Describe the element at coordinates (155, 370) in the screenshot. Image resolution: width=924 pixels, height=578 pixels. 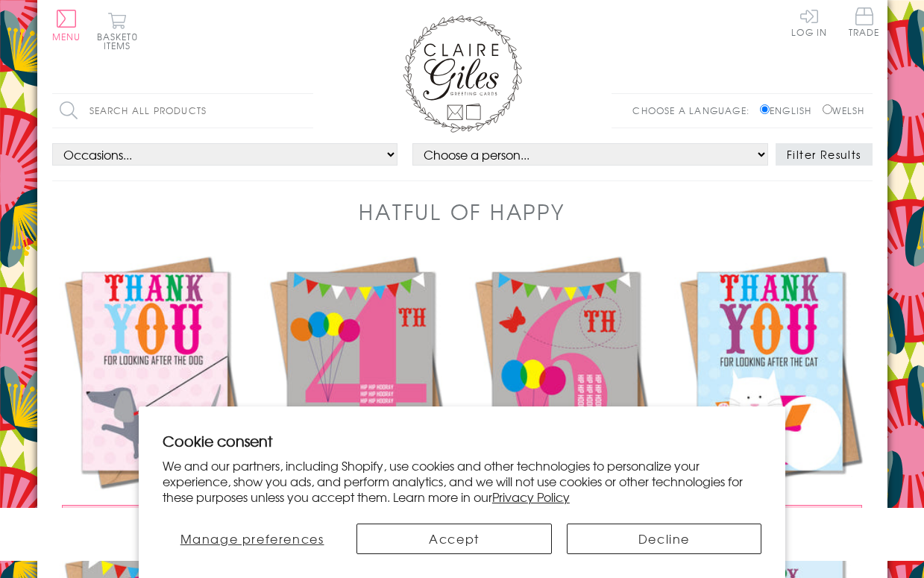
I see `img: Thank You Card, Dog on Lead, Thank you for looking after the Dog` at that location.